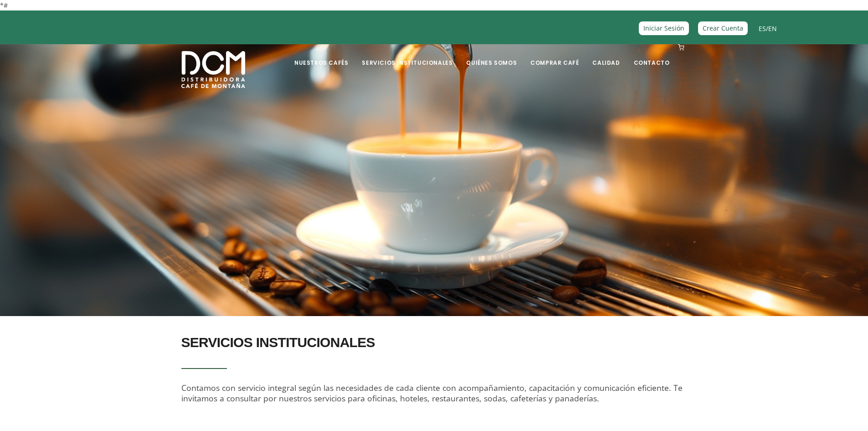 The height and width of the screenshot is (431, 868). Describe the element at coordinates (652, 55) in the screenshot. I see `a: Contacto` at that location.